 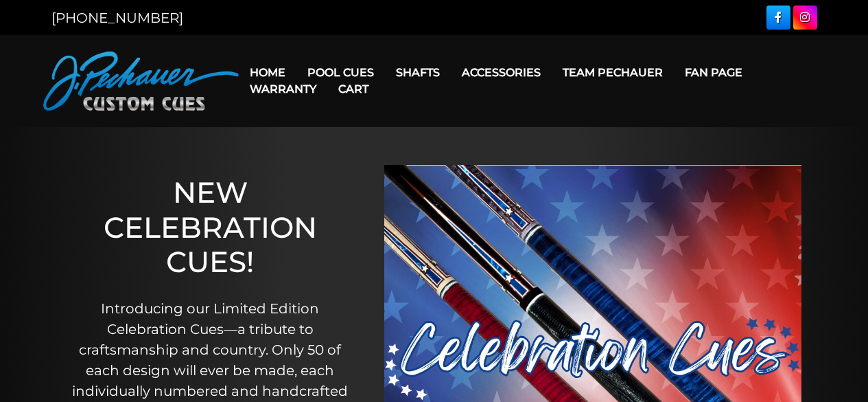 I want to click on a: Cart, so click(x=353, y=88).